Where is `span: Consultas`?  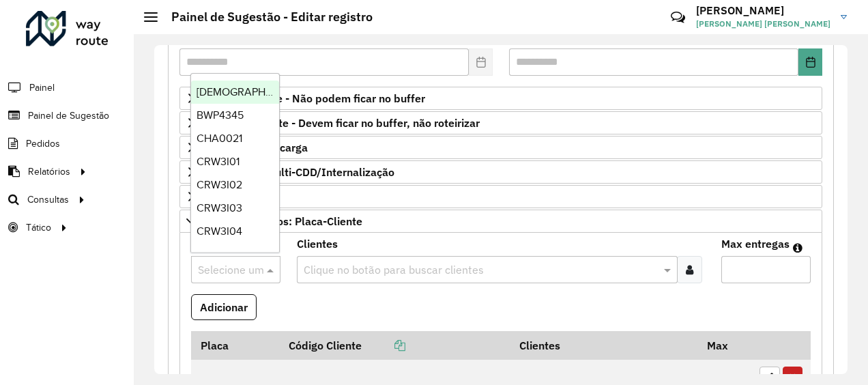
span: Consultas is located at coordinates (48, 199).